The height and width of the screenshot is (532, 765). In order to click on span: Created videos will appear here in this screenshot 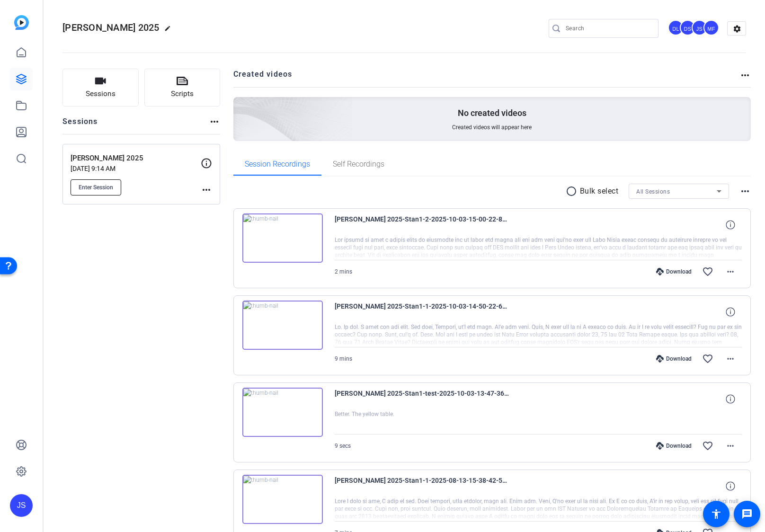, I will do `click(492, 128)`.